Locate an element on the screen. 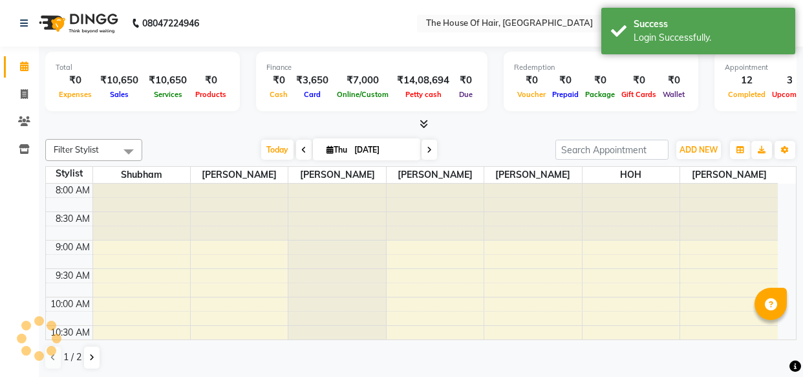 Image resolution: width=803 pixels, height=377 pixels. div: ₹3,650 is located at coordinates (312, 80).